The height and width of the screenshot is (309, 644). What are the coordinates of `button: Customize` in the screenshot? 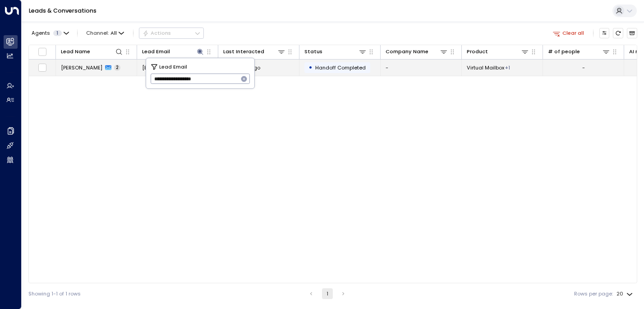 It's located at (604, 33).